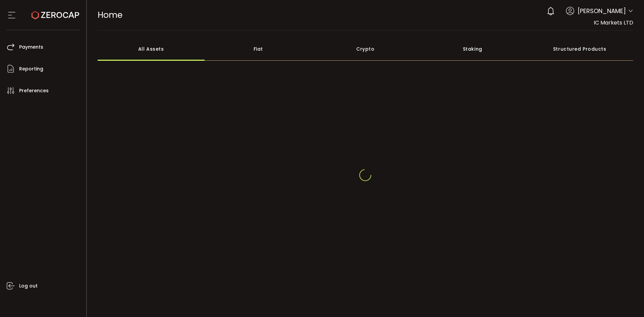 The width and height of the screenshot is (644, 317). Describe the element at coordinates (28, 286) in the screenshot. I see `span: Log out` at that location.